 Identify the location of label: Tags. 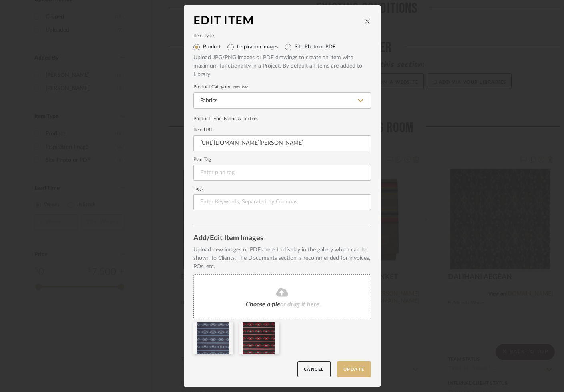
(282, 189).